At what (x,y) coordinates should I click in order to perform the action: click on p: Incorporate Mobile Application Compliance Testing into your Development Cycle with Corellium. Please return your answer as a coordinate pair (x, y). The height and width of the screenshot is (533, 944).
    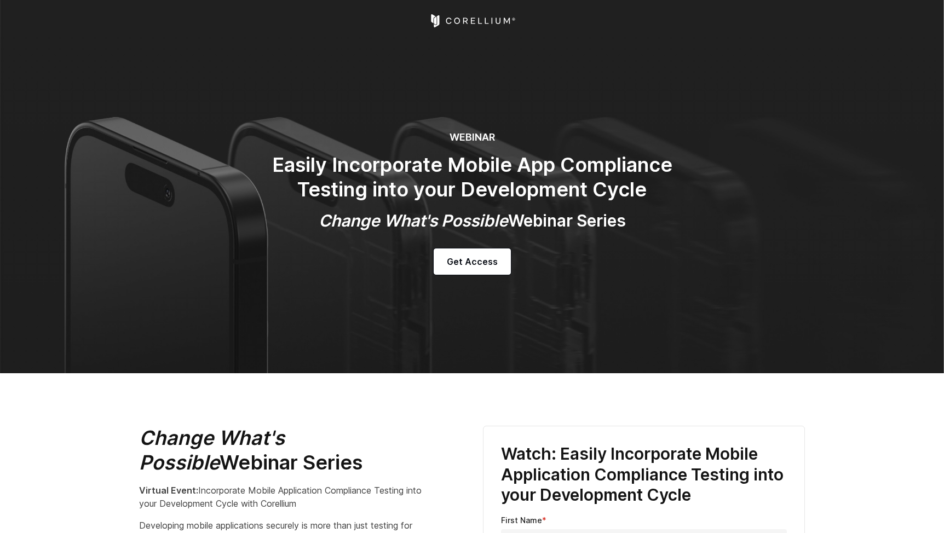
    Looking at the image, I should click on (287, 497).